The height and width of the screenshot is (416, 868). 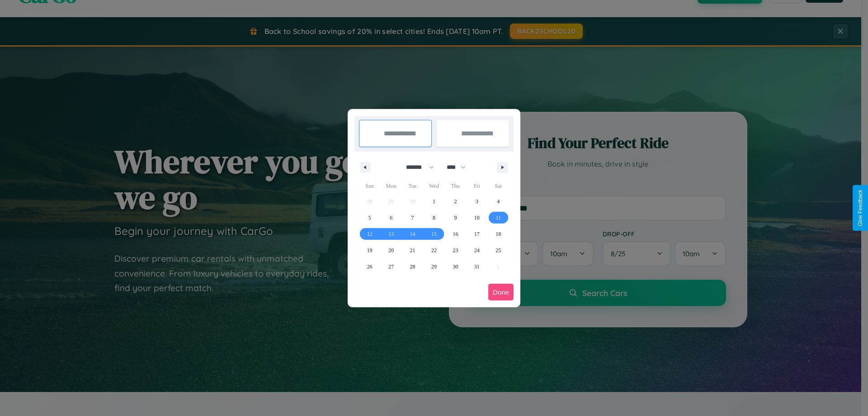 What do you see at coordinates (455, 201) in the screenshot?
I see `button: 2` at bounding box center [455, 201].